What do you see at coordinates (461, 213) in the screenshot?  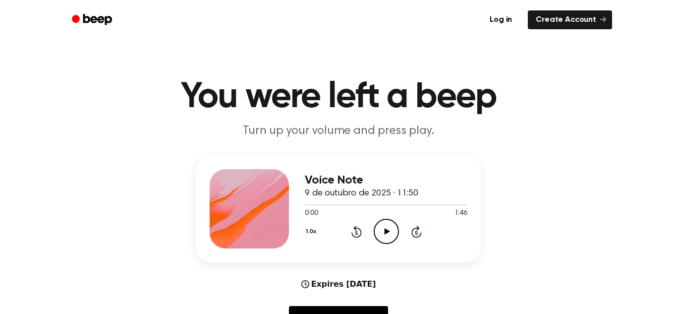 I see `span: 1:46` at bounding box center [461, 213].